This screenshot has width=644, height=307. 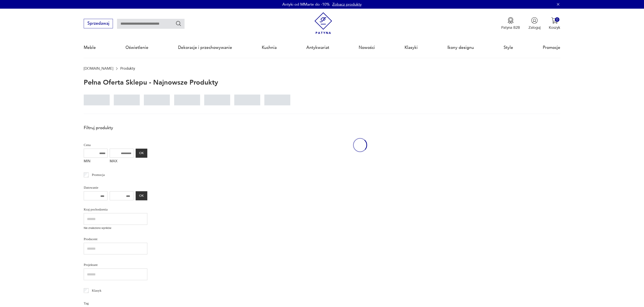 What do you see at coordinates (534, 24) in the screenshot?
I see `button: Zaloguj` at bounding box center [534, 24].